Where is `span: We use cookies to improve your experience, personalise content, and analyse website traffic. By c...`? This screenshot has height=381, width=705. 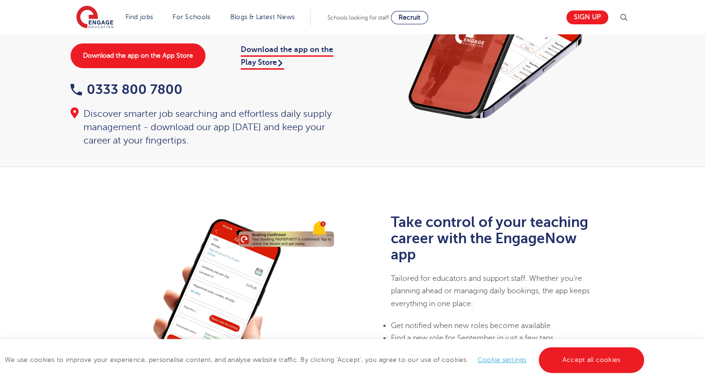 span: We use cookies to improve your experience, personalise content, and analyse website traffic. By c... is located at coordinates (325, 359).